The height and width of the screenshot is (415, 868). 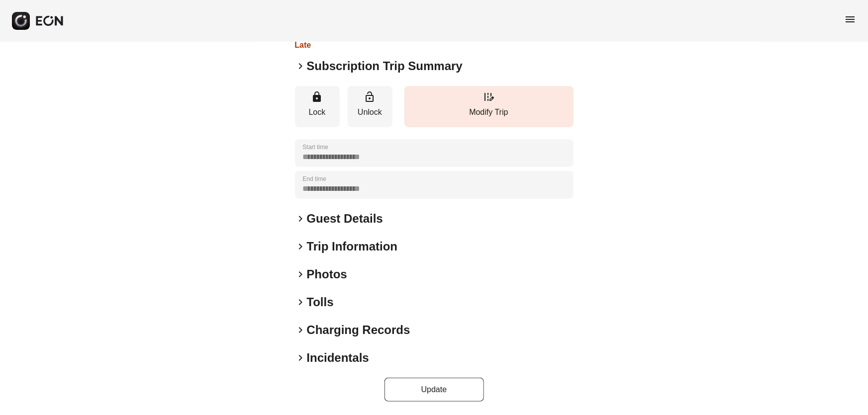 I want to click on p: Lock, so click(x=317, y=113).